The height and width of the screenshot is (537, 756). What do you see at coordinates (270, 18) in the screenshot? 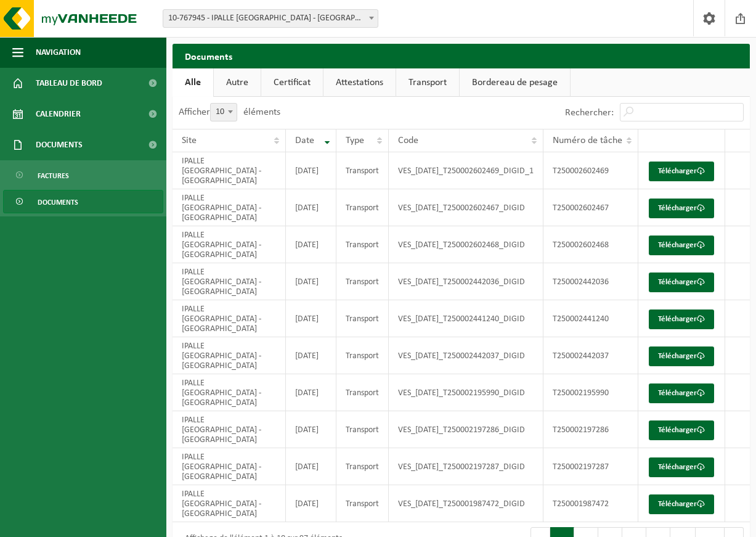
I see `span: 10-767945 - IPALLE FRASNES - FRASNES-LEZ-BUISSENAL` at bounding box center [270, 18].